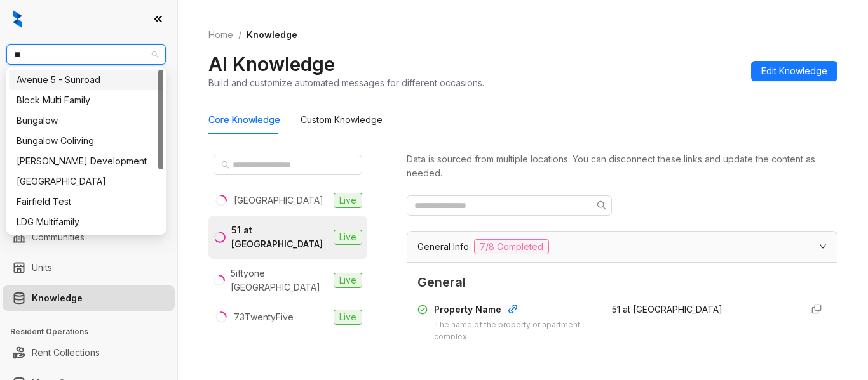 This screenshot has width=868, height=380. I want to click on div: Bungalow, so click(86, 121).